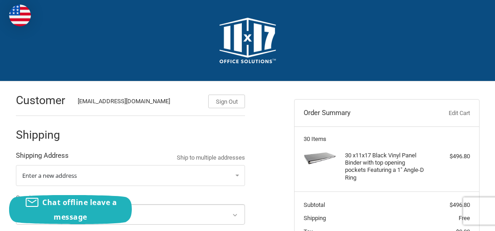 This screenshot has height=231, width=495. Describe the element at coordinates (130, 175) in the screenshot. I see `a: Enter or select a different address` at that location.